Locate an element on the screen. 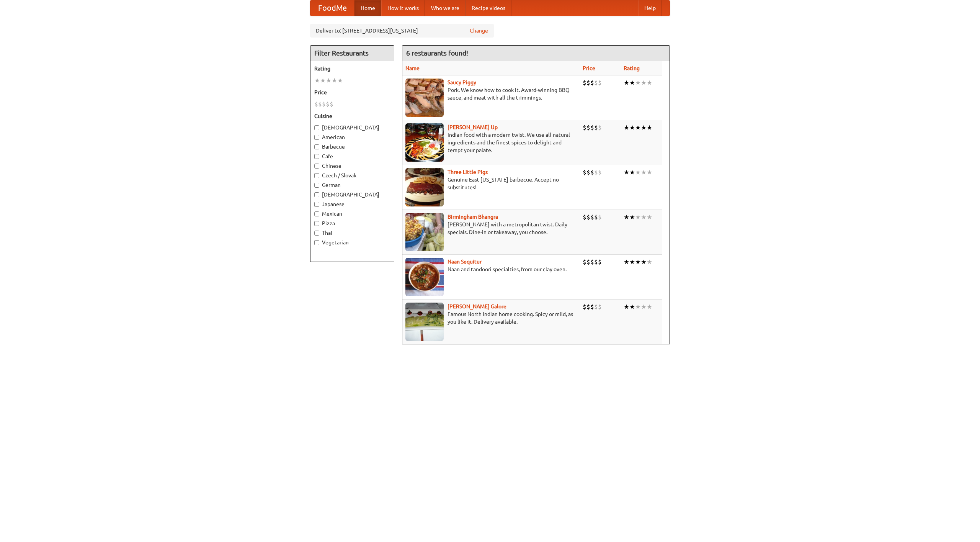 This screenshot has width=980, height=542. a: Help is located at coordinates (650, 8).